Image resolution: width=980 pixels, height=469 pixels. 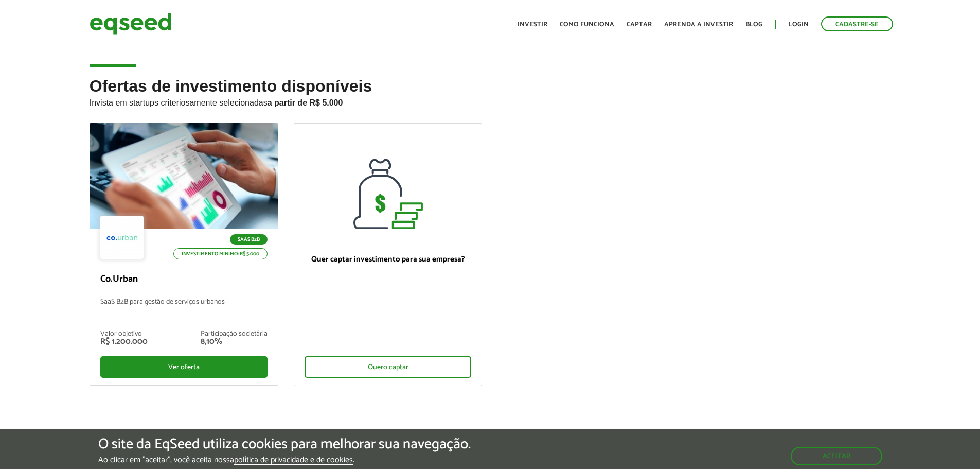 I want to click on p: Ao clicar em "aceitar", você aceita nossa ., so click(x=285, y=460).